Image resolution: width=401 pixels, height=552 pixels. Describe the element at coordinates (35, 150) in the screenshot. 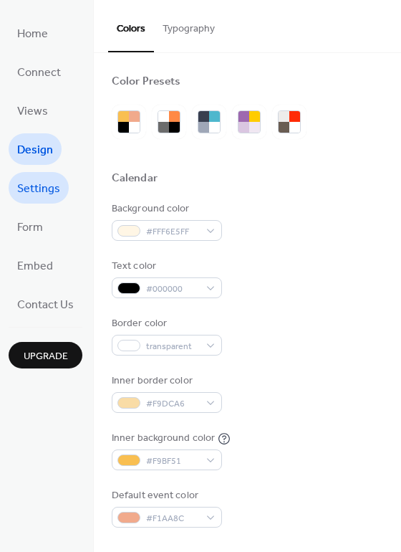

I see `span: Design` at that location.